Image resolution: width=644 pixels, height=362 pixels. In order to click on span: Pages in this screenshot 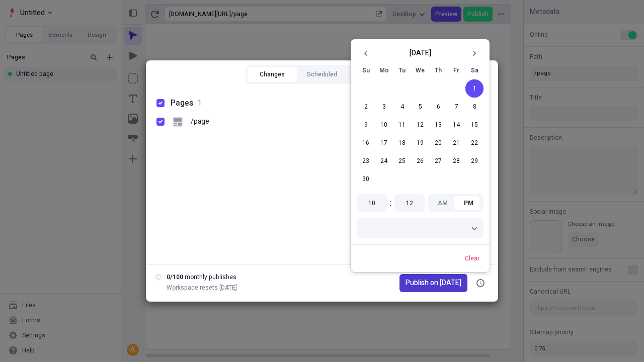, I will do `click(181, 103)`.